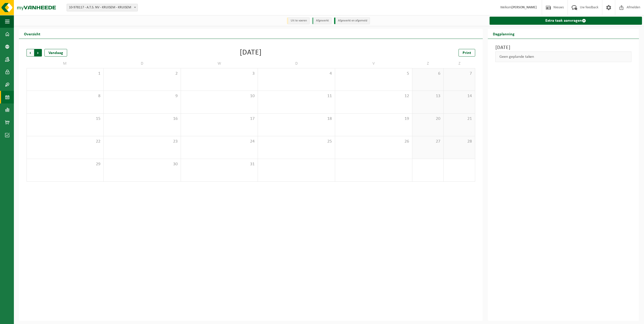 The height and width of the screenshot is (324, 644). What do you see at coordinates (459, 96) in the screenshot?
I see `span: 14` at bounding box center [459, 96].